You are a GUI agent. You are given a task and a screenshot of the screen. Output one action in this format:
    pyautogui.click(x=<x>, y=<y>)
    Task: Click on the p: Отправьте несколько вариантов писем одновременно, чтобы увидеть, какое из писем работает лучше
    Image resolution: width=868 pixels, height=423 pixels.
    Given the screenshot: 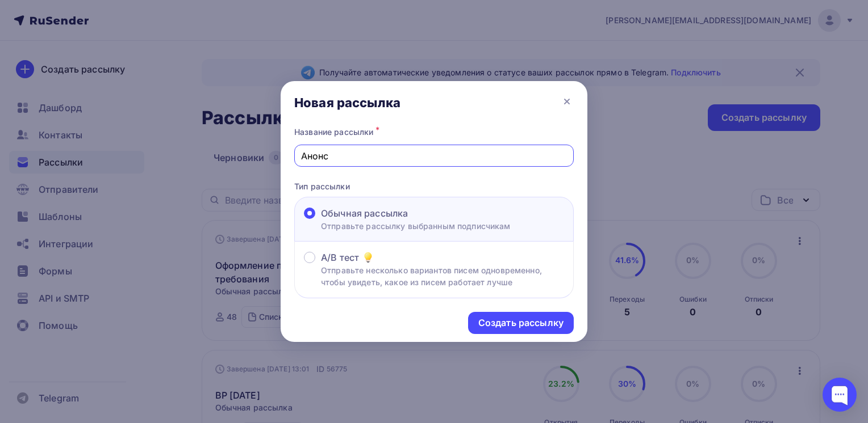 What is the action you would take?
    pyautogui.click(x=442, y=276)
    